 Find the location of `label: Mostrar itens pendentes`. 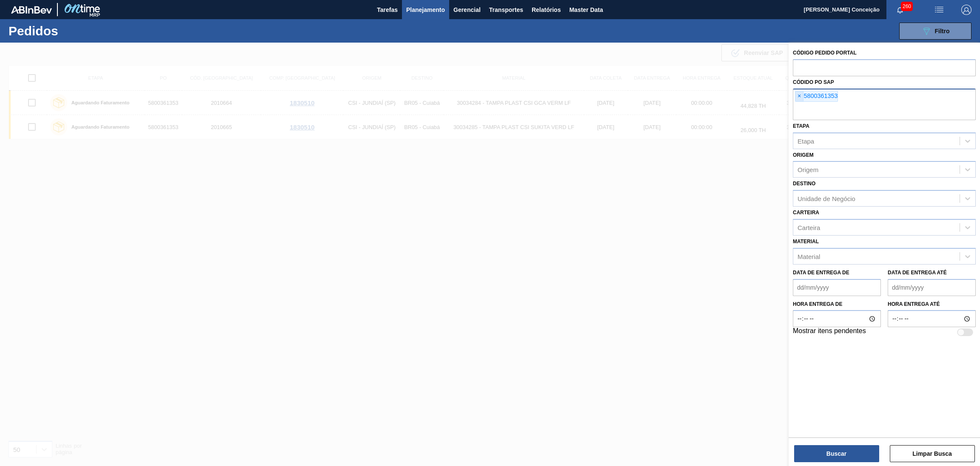

label: Mostrar itens pendentes is located at coordinates (830, 332).